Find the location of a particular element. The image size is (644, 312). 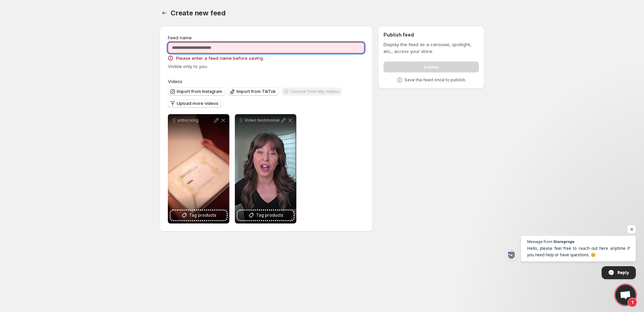

span: Hello, please feel free to reach out here anytime if you need help or have questions. 😊 is located at coordinates (578, 252).